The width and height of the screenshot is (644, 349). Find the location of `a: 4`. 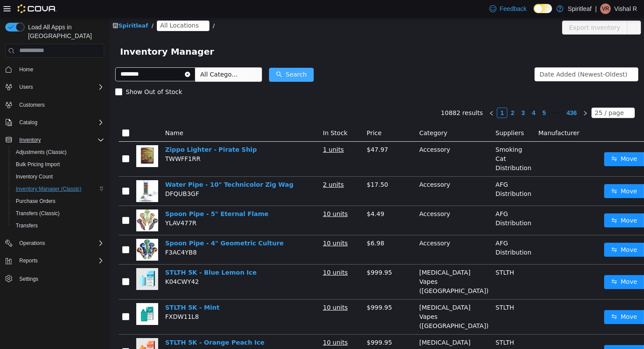

a: 4 is located at coordinates (424, 95).